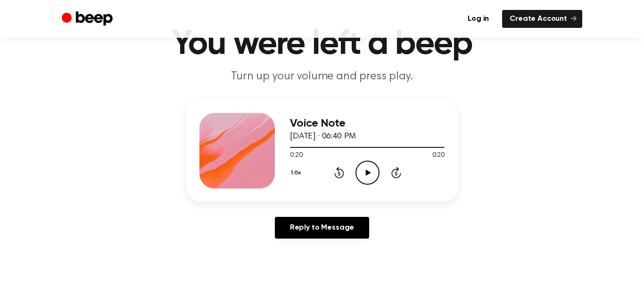  I want to click on a: Create Account, so click(542, 19).